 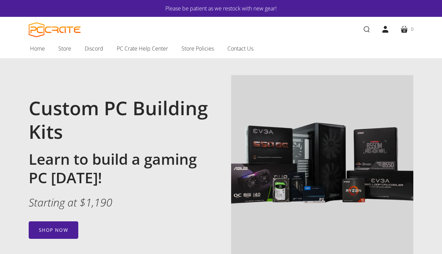 I want to click on span: Home, so click(x=37, y=49).